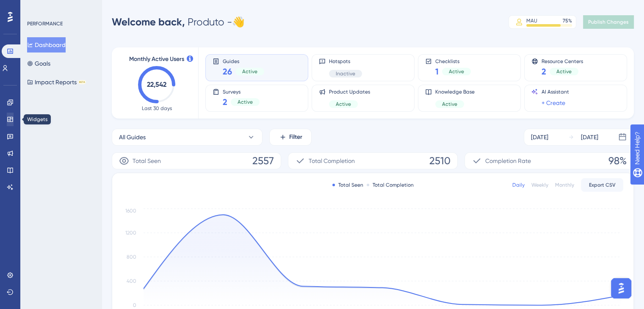  Describe the element at coordinates (348, 185) in the screenshot. I see `div: Total Seen` at that location.